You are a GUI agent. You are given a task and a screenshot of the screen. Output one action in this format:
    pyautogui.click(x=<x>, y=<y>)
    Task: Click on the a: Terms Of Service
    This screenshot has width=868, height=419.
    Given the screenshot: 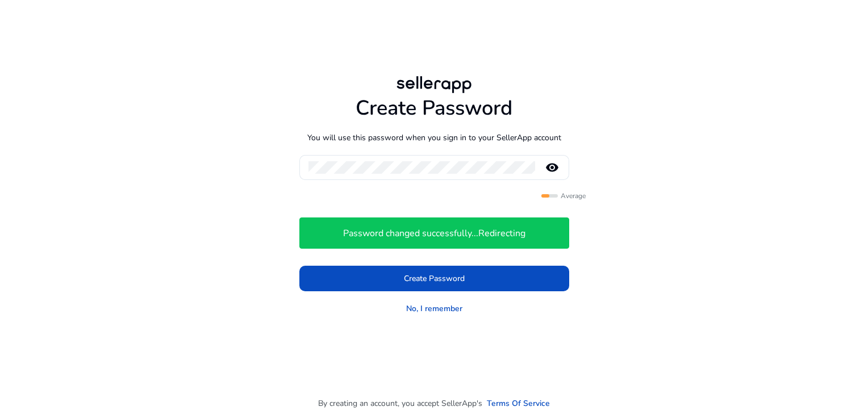 What is the action you would take?
    pyautogui.click(x=518, y=402)
    